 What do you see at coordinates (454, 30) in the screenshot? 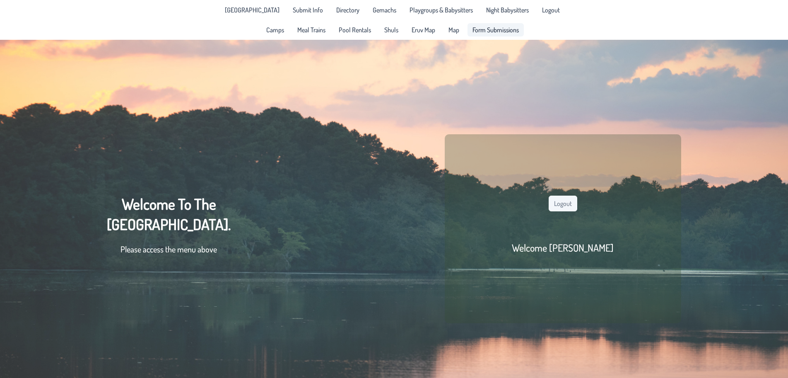
I see `a: Map` at bounding box center [454, 30].